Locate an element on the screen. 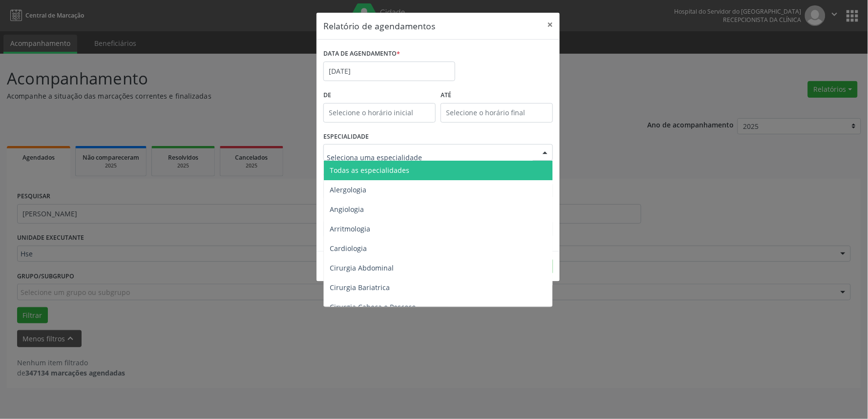 This screenshot has height=419, width=868. button: Close is located at coordinates (550, 25).